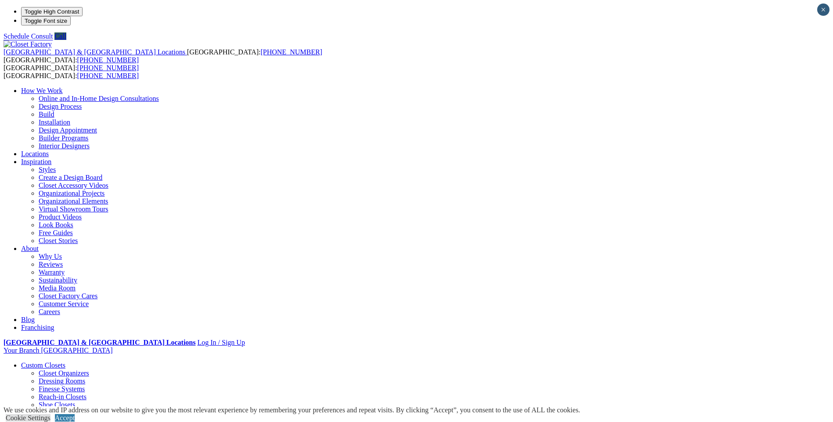 This screenshot has width=833, height=422. I want to click on a: Design Appointment, so click(68, 130).